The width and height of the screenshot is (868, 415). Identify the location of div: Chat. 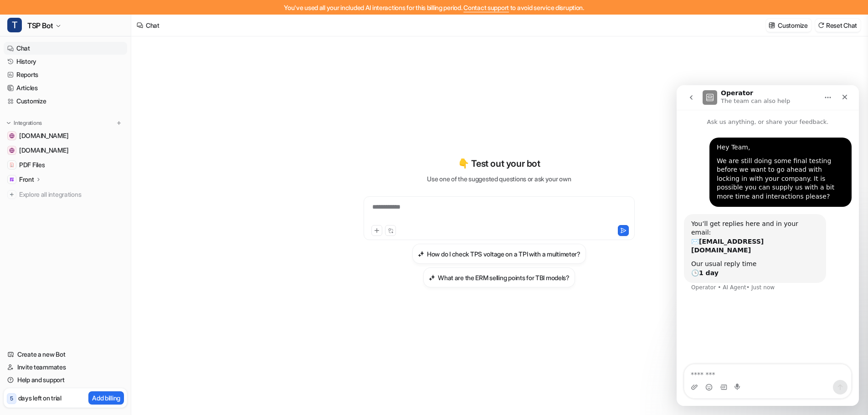
(153, 25).